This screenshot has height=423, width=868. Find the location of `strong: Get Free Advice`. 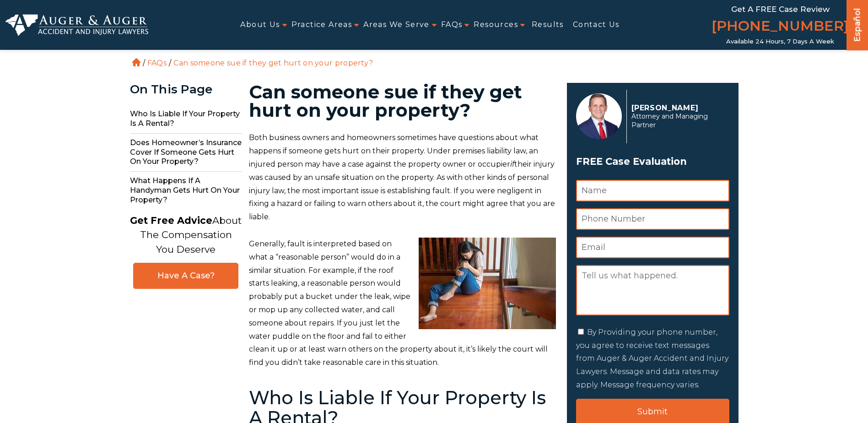

strong: Get Free Advice is located at coordinates (171, 220).